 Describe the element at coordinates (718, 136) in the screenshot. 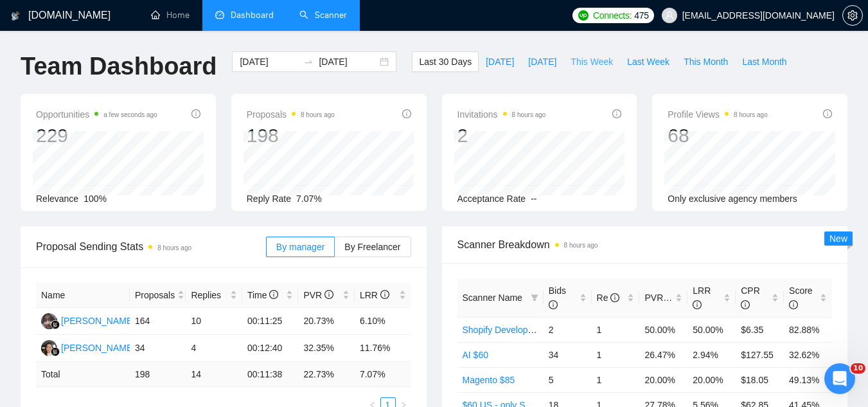

I see `div: 68` at that location.